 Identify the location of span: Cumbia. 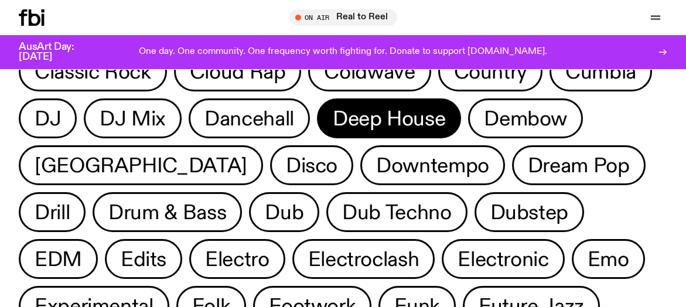
(600, 71).